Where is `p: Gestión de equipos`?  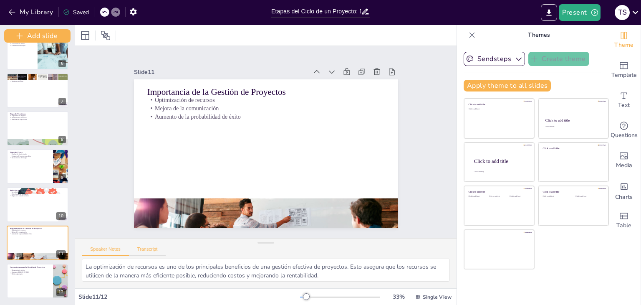 p: Gestión de equipos is located at coordinates (37, 79).